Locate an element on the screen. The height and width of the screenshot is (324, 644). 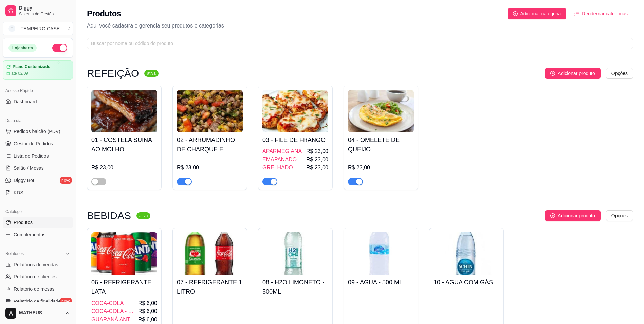
h4: 07 - REFRIGERANTE 1 LITRO is located at coordinates (210, 287).